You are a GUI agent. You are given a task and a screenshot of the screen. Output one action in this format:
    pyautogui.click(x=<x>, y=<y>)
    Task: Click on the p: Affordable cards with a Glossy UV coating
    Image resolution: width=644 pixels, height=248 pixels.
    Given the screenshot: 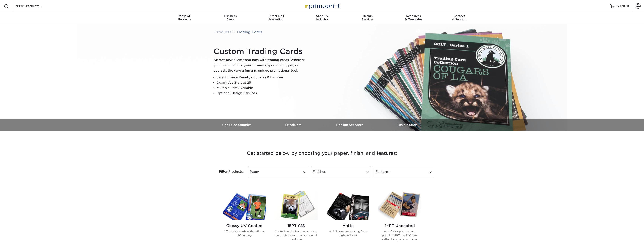 What is the action you would take?
    pyautogui.click(x=244, y=233)
    